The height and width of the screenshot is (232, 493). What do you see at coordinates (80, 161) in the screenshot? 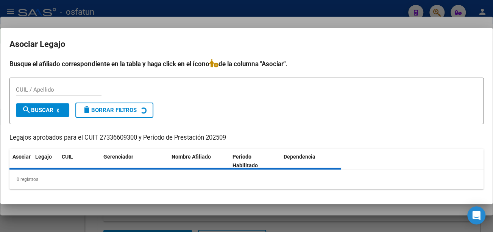
I see `datatable-header-cell: CUIL` at bounding box center [80, 161].